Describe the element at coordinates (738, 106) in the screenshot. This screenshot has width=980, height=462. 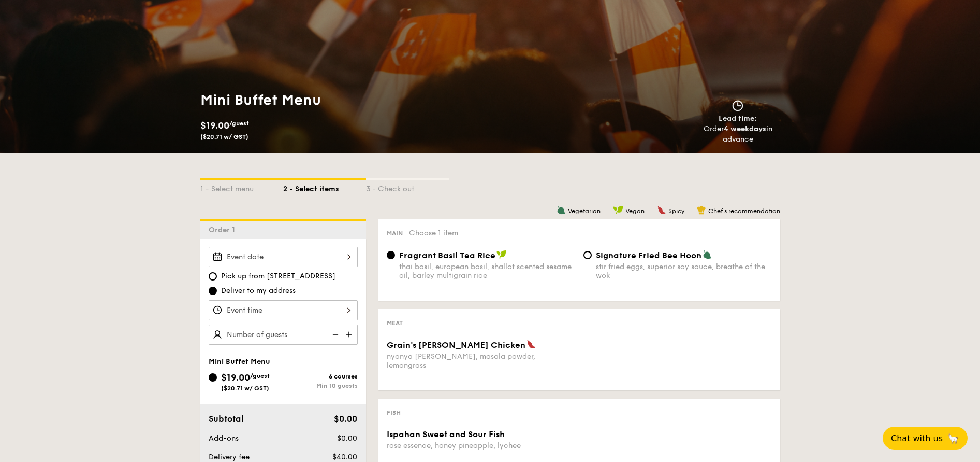
I see `img: icon-clock.2db775ea.svg` at that location.